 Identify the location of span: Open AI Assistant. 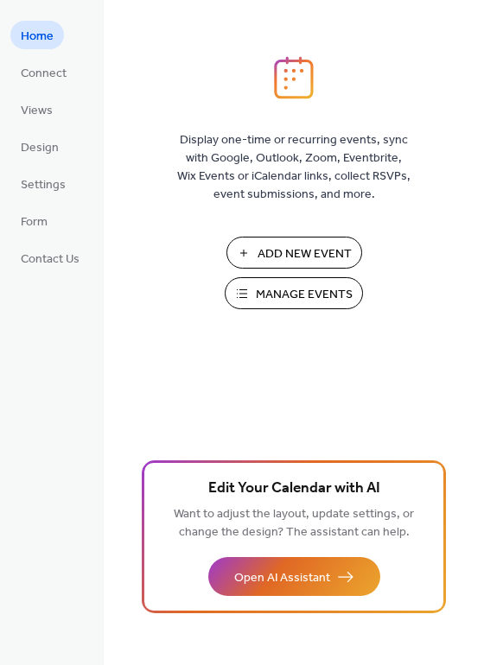
(281, 578).